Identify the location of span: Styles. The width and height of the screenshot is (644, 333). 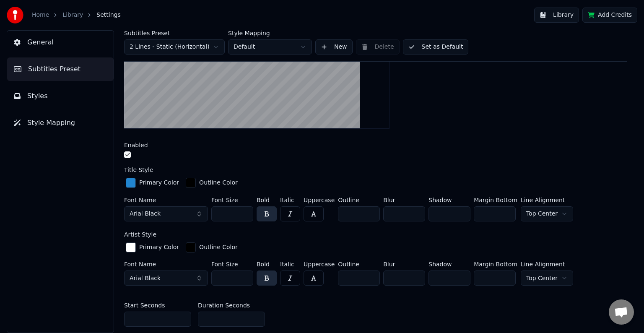
(37, 96).